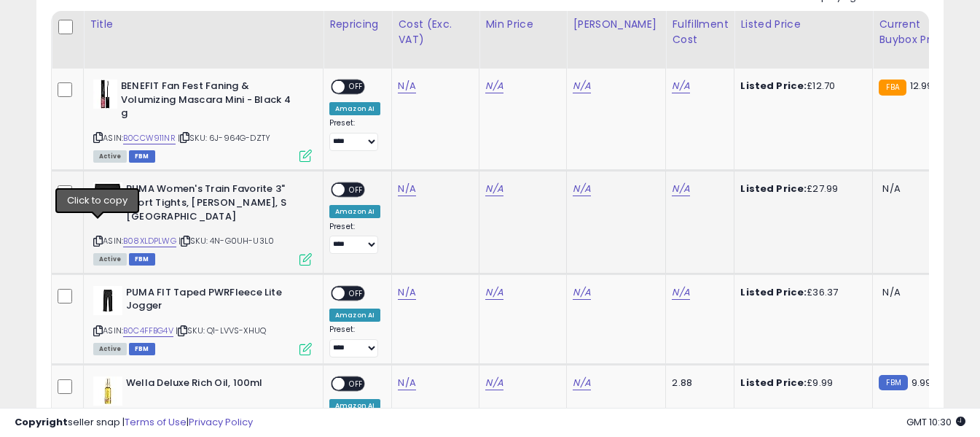 The height and width of the screenshot is (437, 980). Describe the element at coordinates (224, 138) in the screenshot. I see `span: | SKU: 6J-964G-DZTY` at that location.